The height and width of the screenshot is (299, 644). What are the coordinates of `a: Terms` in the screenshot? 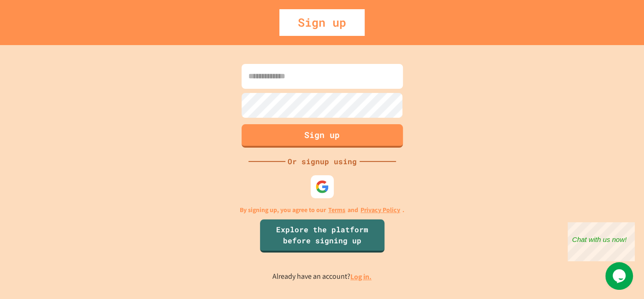 It's located at (336, 210).